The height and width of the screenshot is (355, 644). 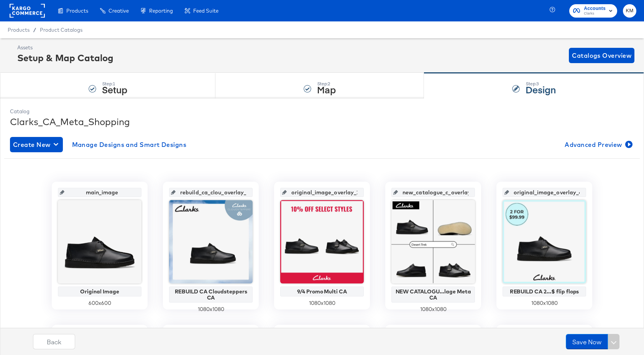 I want to click on div: NEW CATALOGU...lage Meta CA, so click(x=433, y=295).